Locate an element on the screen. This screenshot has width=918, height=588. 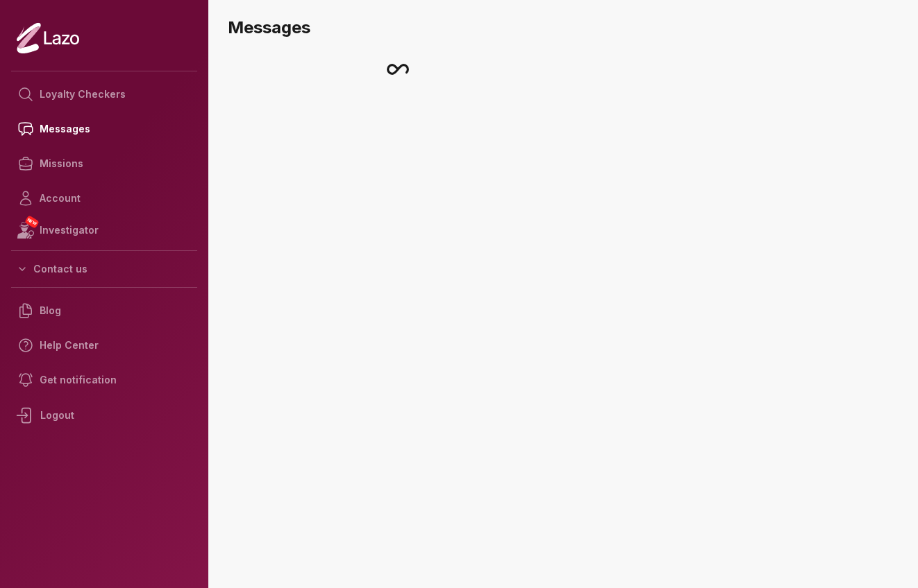
a: Loyalty Checkers is located at coordinates (104, 95).